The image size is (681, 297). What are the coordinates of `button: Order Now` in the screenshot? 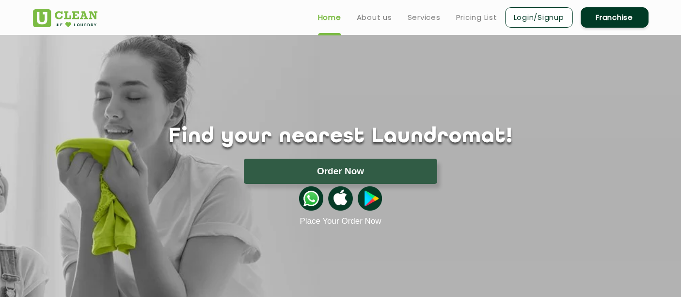 It's located at (340, 171).